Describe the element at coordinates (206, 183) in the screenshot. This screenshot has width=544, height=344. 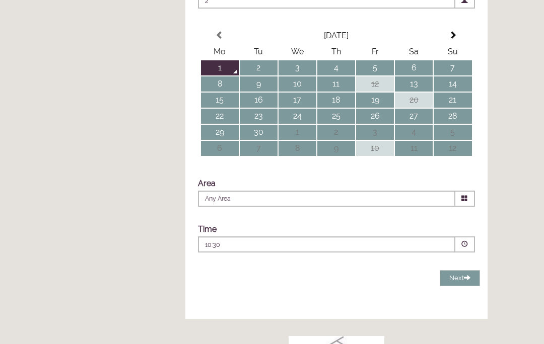
I see `label: Area` at that location.